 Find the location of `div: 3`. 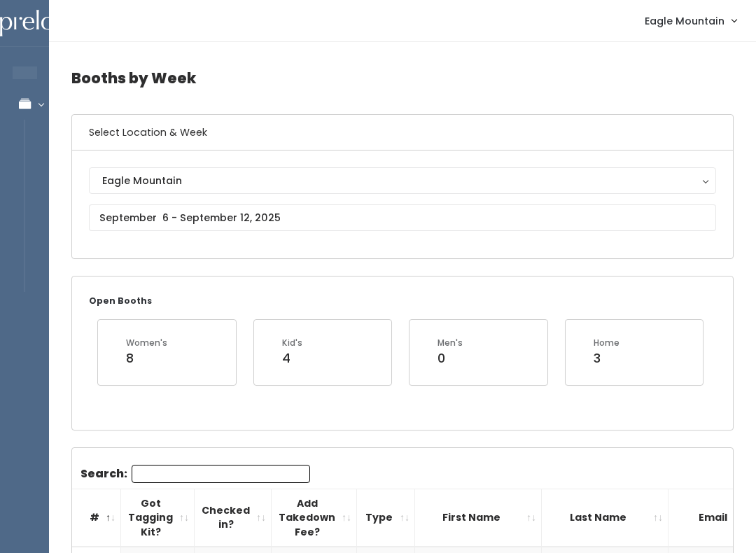

div: 3 is located at coordinates (606, 358).